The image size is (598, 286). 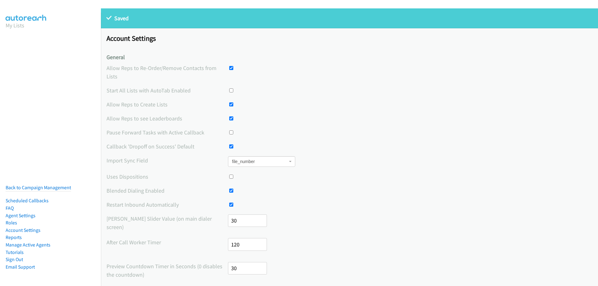 What do you see at coordinates (167, 177) in the screenshot?
I see `label: Uses Dispositions` at bounding box center [167, 177].